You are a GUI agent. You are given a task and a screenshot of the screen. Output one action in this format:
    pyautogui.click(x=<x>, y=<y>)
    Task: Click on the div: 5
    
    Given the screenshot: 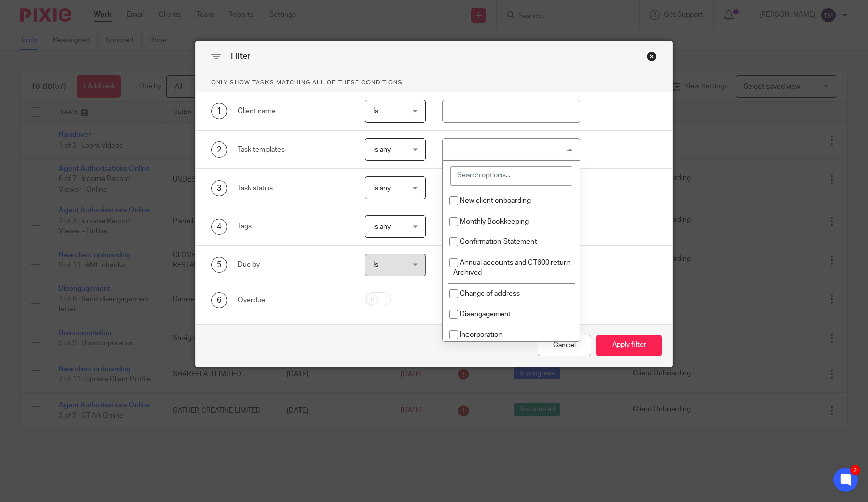 What is the action you would take?
    pyautogui.click(x=219, y=265)
    